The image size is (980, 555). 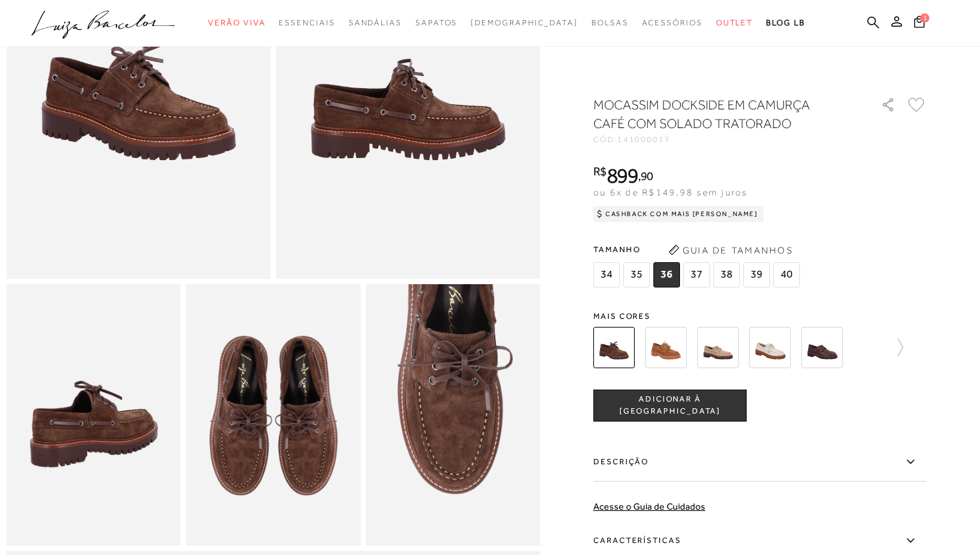 I want to click on span: Outlet, so click(x=734, y=23).